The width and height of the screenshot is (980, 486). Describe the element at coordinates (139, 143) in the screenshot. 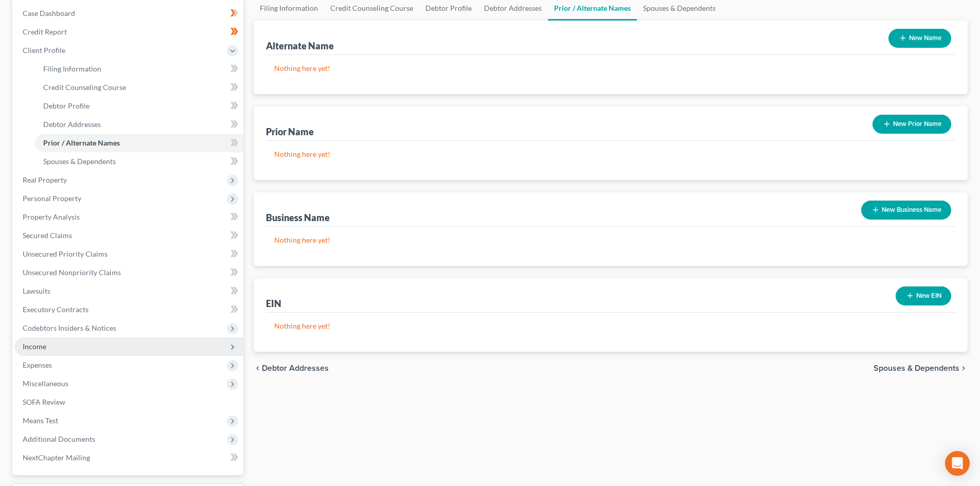

I see `a: Prior / Alternate Names` at that location.